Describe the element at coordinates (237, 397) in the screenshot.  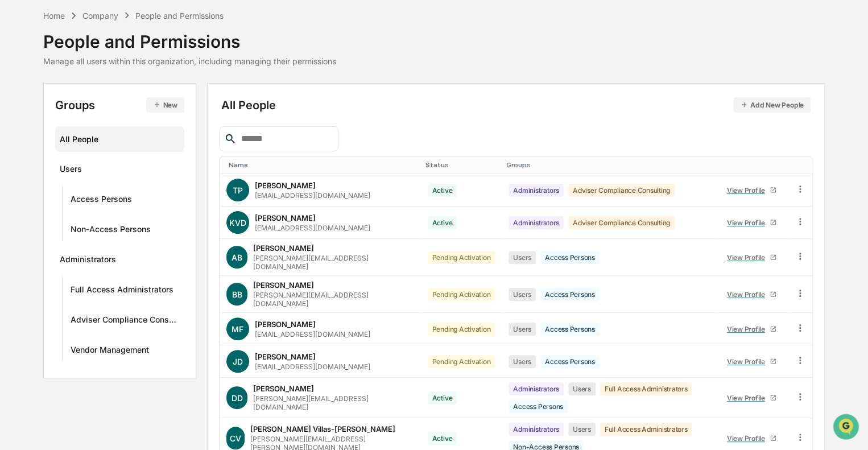
I see `span: DD` at that location.